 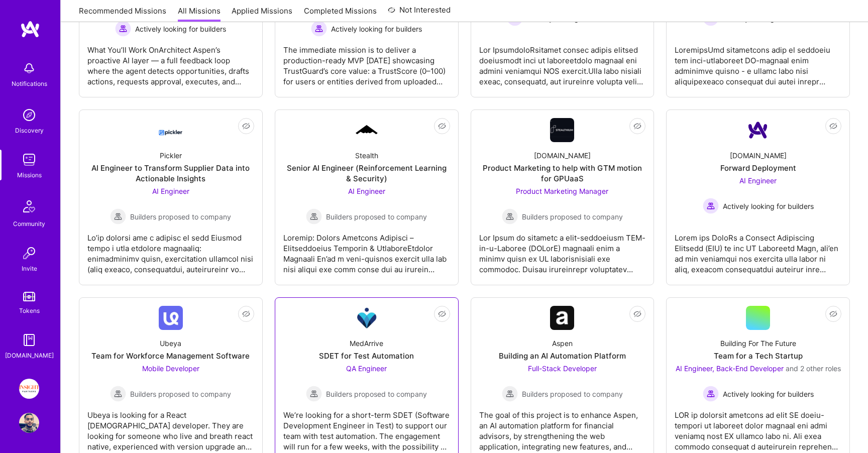 What do you see at coordinates (367, 427) in the screenshot?
I see `div: We’re looking for a short-term SDET (Software Development Engineer in Test) to support our team w...` at bounding box center [367, 427].